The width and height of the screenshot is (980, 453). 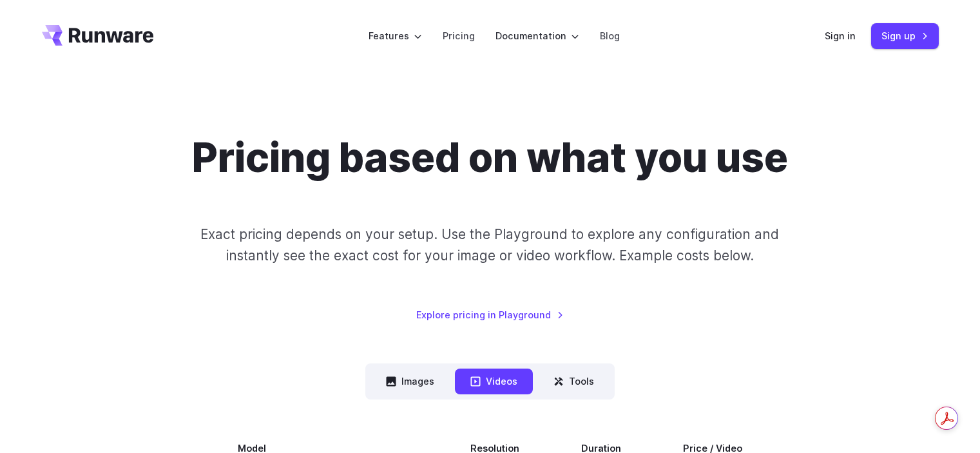 I want to click on button: Videos, so click(x=494, y=380).